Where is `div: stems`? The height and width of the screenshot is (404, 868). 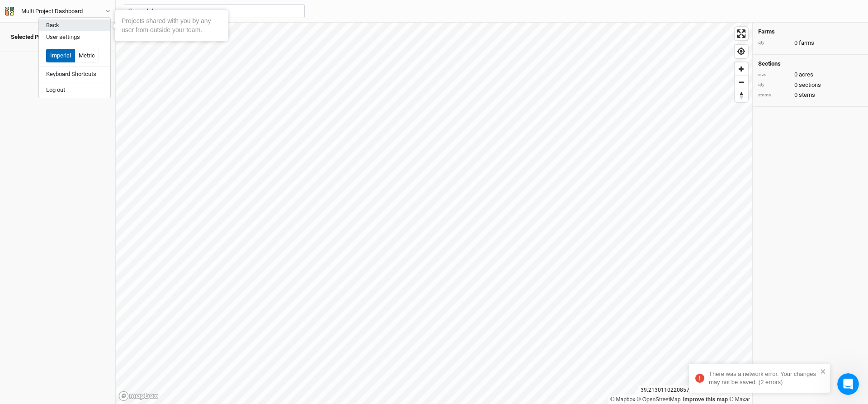 div: stems is located at coordinates (774, 95).